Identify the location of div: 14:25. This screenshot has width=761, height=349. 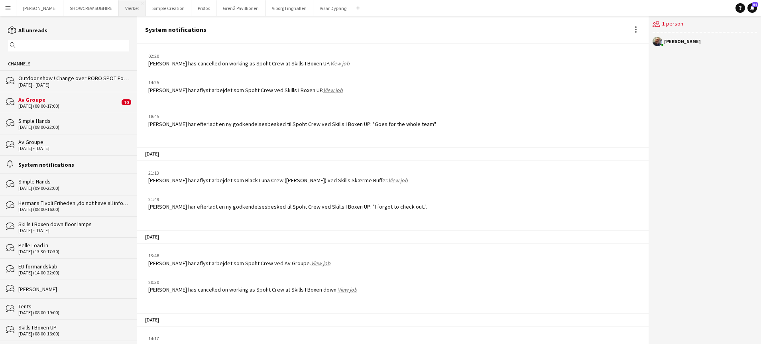
(246, 83).